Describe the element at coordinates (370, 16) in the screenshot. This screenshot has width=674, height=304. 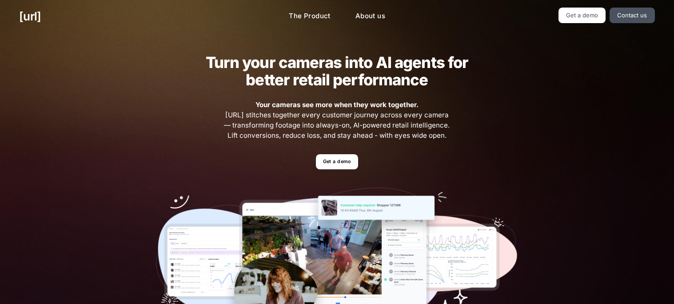
I see `a: About us` at that location.